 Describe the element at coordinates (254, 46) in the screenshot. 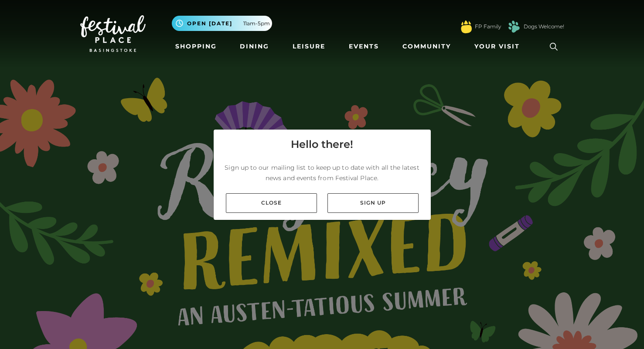

I see `a: Dining` at that location.